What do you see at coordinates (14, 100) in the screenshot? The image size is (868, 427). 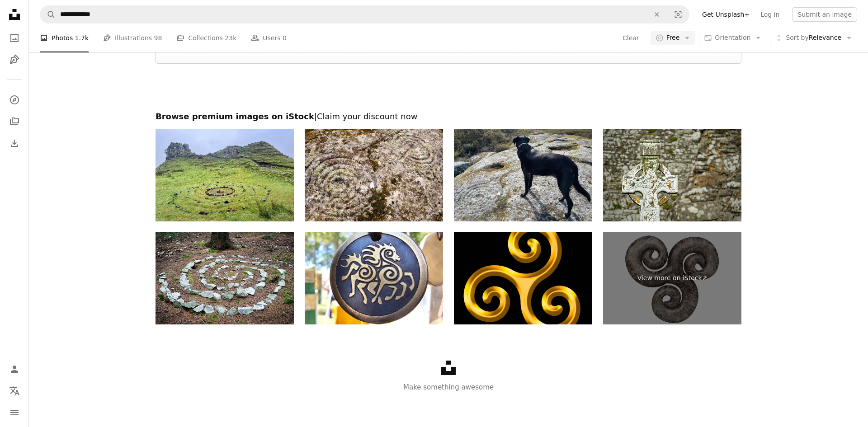 I see `a: Explore` at bounding box center [14, 100].